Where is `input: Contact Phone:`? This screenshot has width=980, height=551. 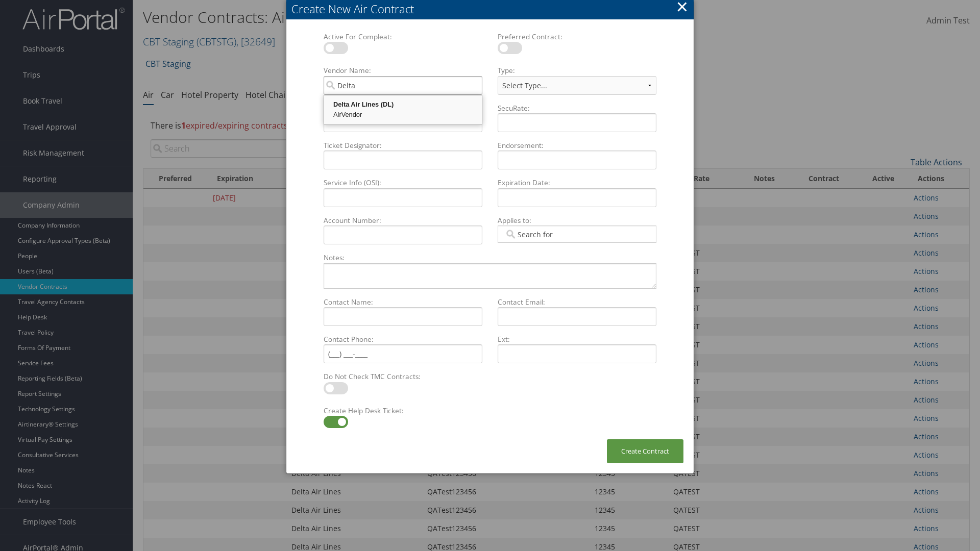 input: Contact Phone: is located at coordinates (403, 353).